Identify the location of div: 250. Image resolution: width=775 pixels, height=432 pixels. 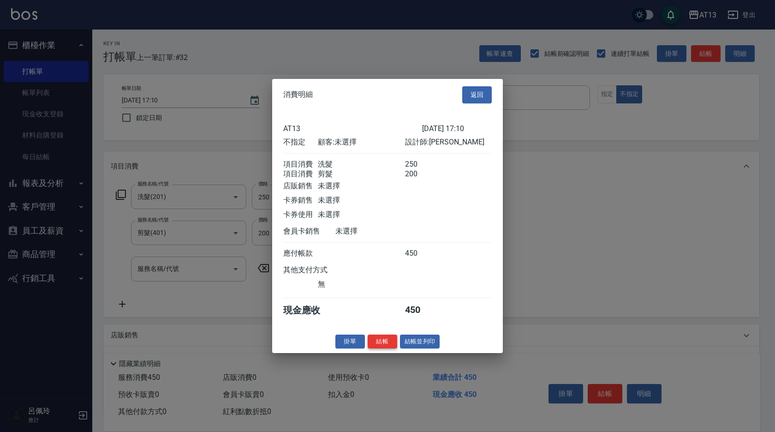
(422, 164).